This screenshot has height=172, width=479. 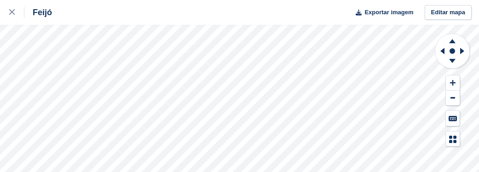 What do you see at coordinates (38, 12) in the screenshot?
I see `div: Feijó` at bounding box center [38, 12].